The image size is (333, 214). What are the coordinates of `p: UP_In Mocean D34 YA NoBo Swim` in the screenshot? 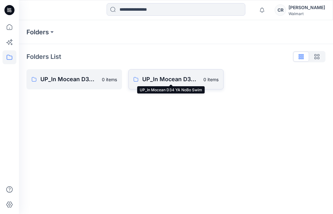 It's located at (171, 79).